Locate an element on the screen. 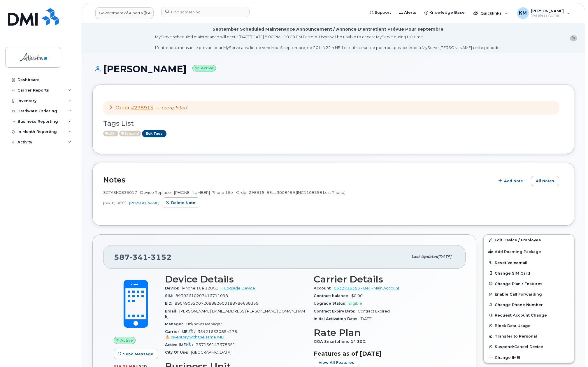 Image resolution: width=588 pixels, height=367 pixels. span: Send Message is located at coordinates (138, 354).